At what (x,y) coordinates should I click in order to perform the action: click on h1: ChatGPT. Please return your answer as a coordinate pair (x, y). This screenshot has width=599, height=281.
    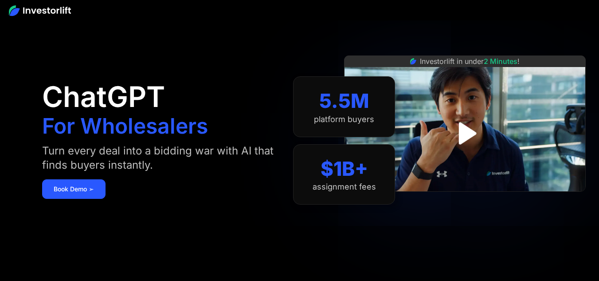
    Looking at the image, I should click on (103, 97).